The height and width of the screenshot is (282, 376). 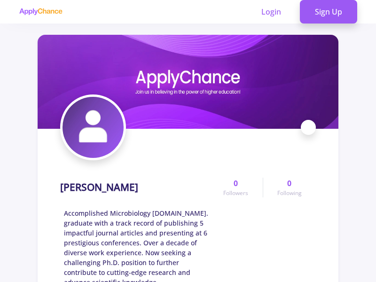 What do you see at coordinates (188, 82) in the screenshot?
I see `img: siavash chalabianicover image` at bounding box center [188, 82].